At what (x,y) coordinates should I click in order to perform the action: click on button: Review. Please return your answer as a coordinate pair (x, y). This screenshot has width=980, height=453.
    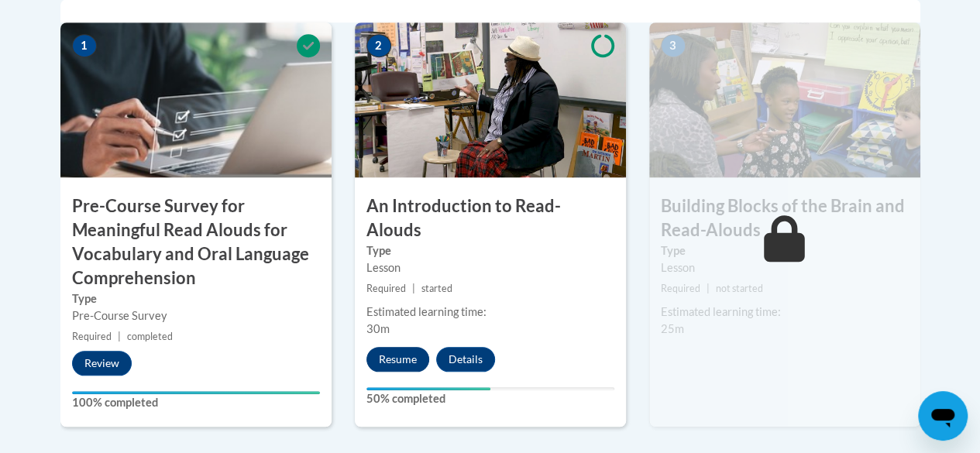
    Looking at the image, I should click on (101, 363).